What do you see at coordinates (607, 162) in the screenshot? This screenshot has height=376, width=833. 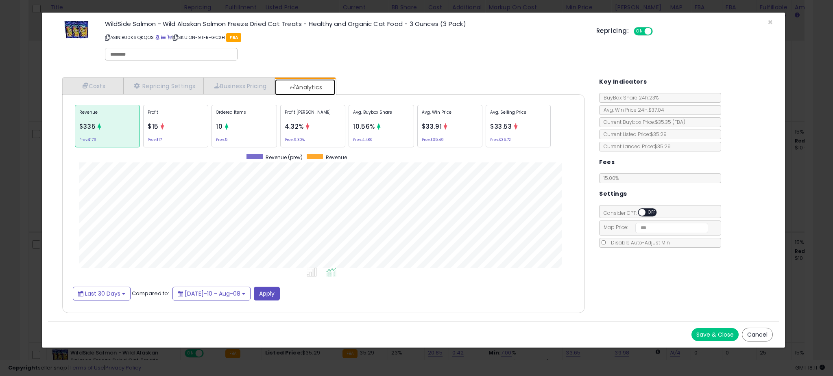 I see `h5: Fees` at bounding box center [607, 162].